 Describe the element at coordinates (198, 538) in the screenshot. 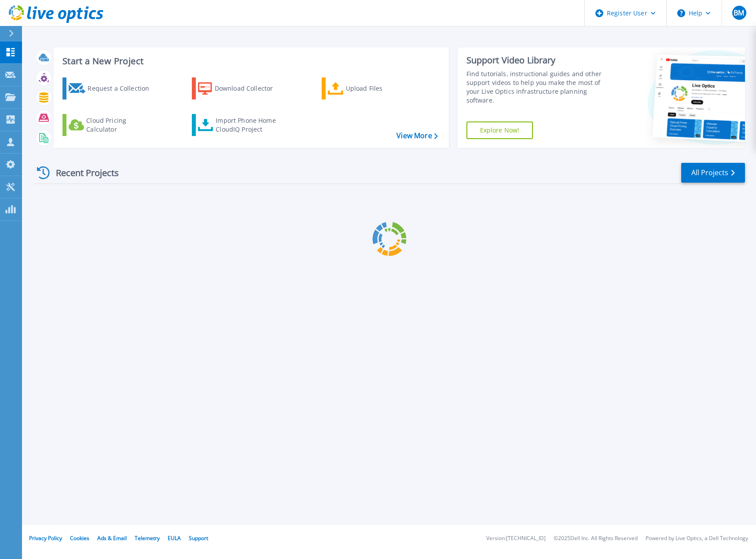

I see `a: Support` at that location.